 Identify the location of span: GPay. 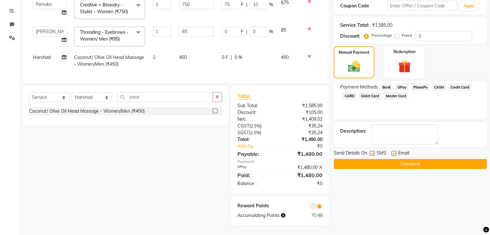
(402, 87).